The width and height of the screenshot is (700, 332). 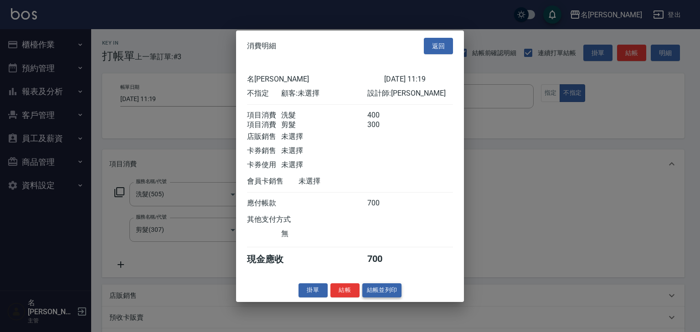 I want to click on div: 應付帳款, so click(x=264, y=203).